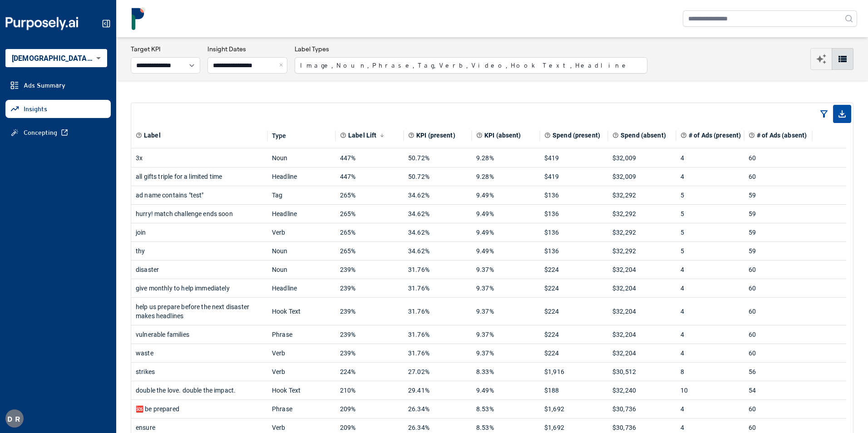  Describe the element at coordinates (40, 132) in the screenshot. I see `span: Concepting` at that location.